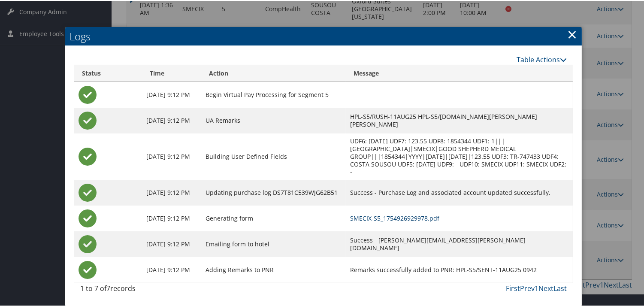 The height and width of the screenshot is (306, 644). I want to click on td: Emailing form to hotel, so click(274, 244).